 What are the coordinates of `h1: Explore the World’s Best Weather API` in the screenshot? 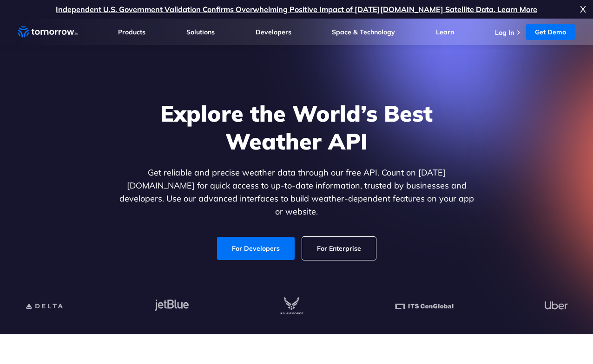 It's located at (297, 127).